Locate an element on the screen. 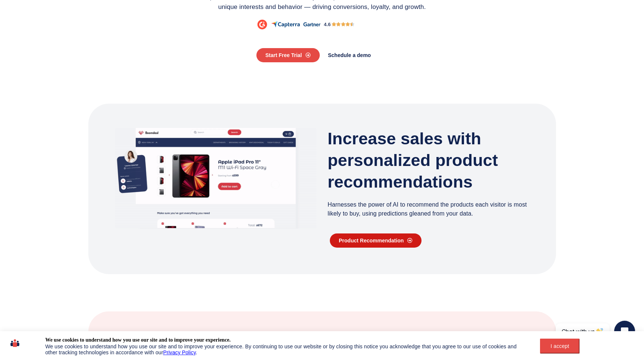 The image size is (644, 361). h3: Increase sales with personalized product recommendations is located at coordinates (428, 160).